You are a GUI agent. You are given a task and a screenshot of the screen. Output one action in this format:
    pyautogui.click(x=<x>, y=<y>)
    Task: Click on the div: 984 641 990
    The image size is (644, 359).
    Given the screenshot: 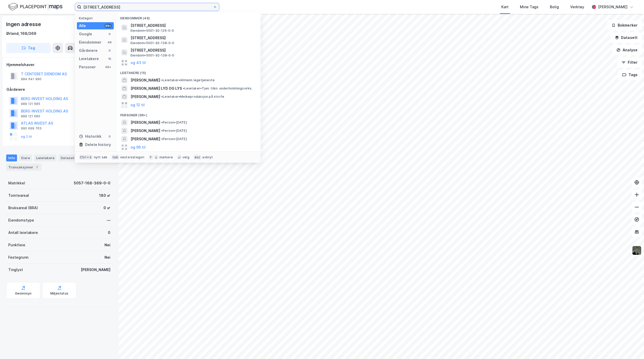 What is the action you would take?
    pyautogui.click(x=31, y=79)
    